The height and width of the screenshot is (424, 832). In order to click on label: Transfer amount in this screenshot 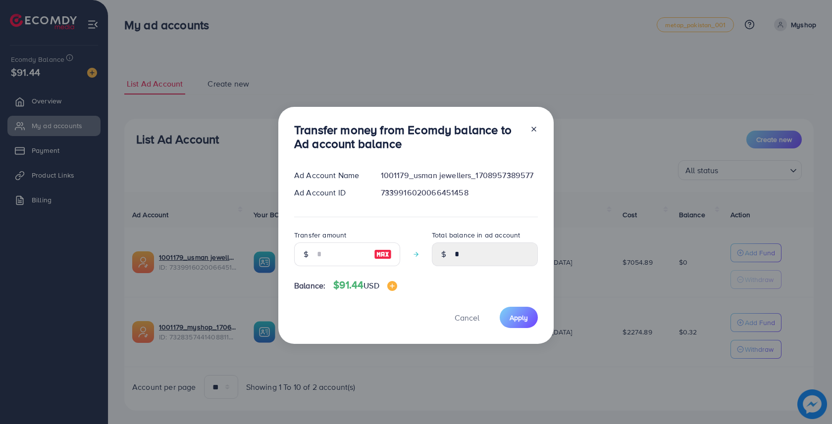, I will do `click(320, 235)`.